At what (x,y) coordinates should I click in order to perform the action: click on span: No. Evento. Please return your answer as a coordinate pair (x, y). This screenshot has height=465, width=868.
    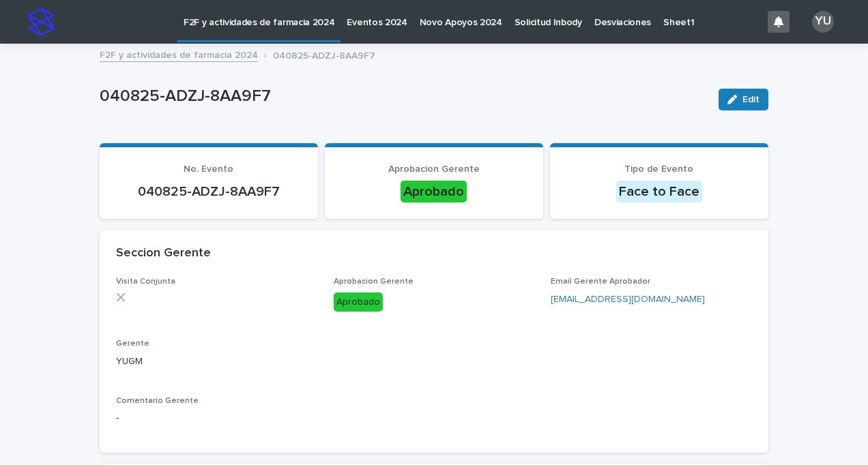
    Looking at the image, I should click on (209, 169).